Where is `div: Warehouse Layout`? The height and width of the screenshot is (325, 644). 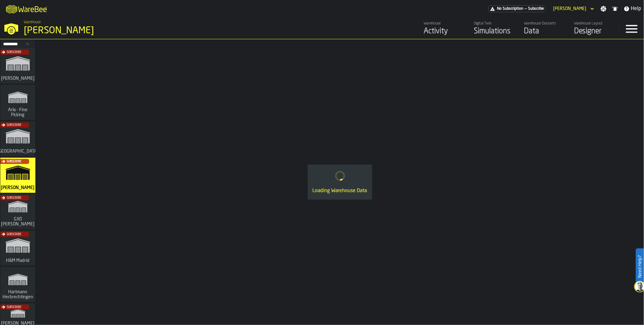
div: Warehouse Layout is located at coordinates (595, 24).